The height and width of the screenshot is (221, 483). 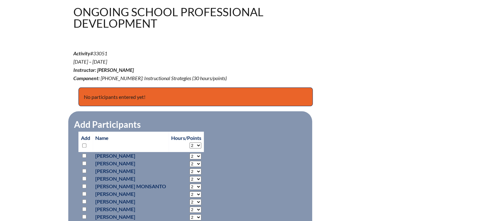 What do you see at coordinates (86, 78) in the screenshot?
I see `b: Component:` at bounding box center [86, 78].